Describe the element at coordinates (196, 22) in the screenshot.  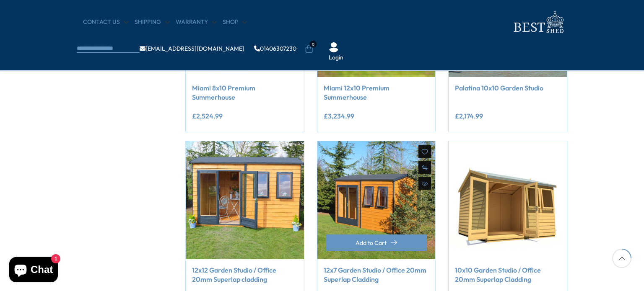
I see `a: Warranty` at that location.